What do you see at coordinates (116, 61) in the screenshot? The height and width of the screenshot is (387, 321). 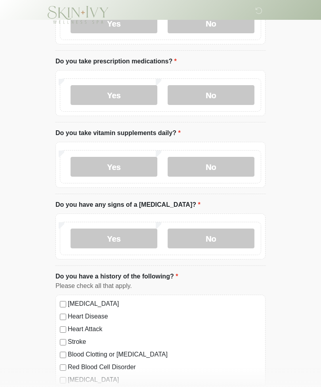 I see `label: Do you take prescription medications?` at bounding box center [116, 61].